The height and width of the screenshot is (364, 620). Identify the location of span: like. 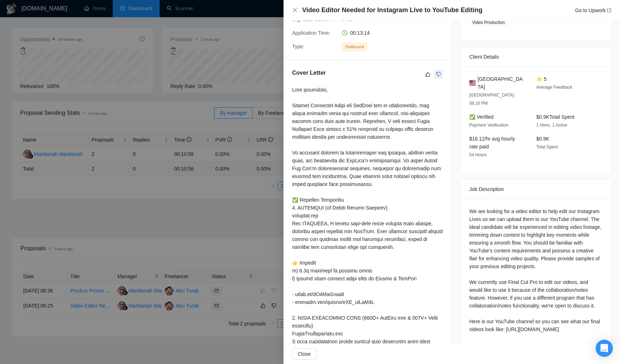
(428, 74).